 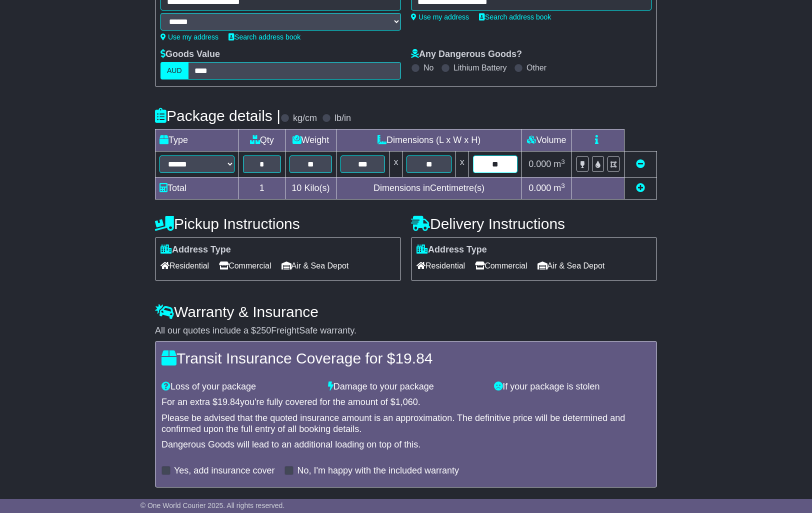 What do you see at coordinates (406, 312) in the screenshot?
I see `h4: Warranty & Insurance` at bounding box center [406, 312].